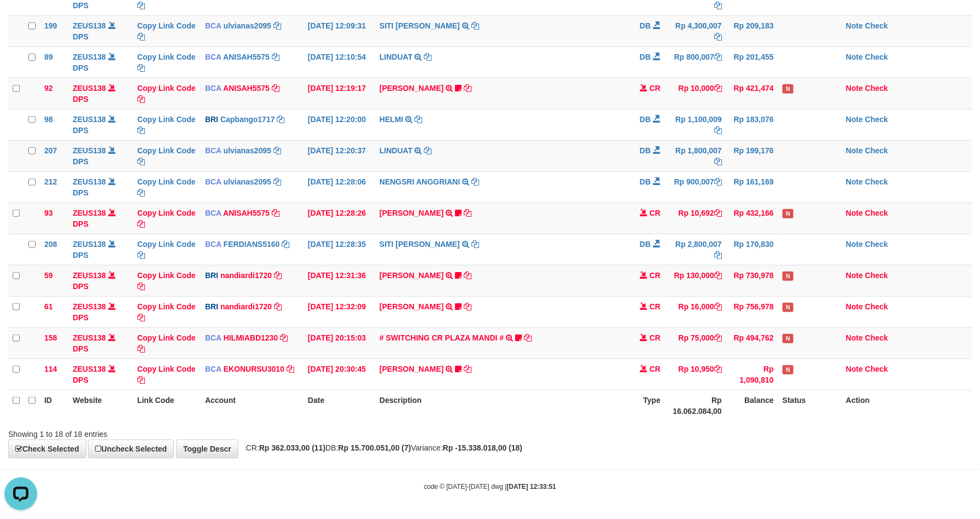  I want to click on span: 61, so click(49, 306).